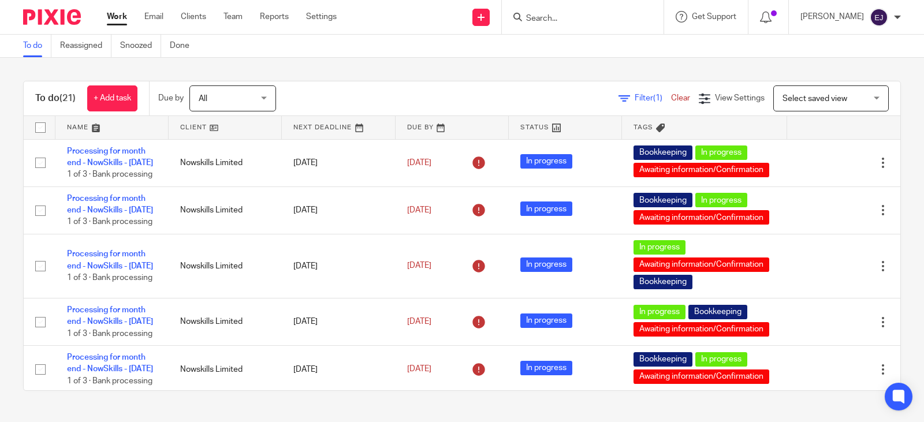  Describe the element at coordinates (68, 98) in the screenshot. I see `span: (21)` at that location.